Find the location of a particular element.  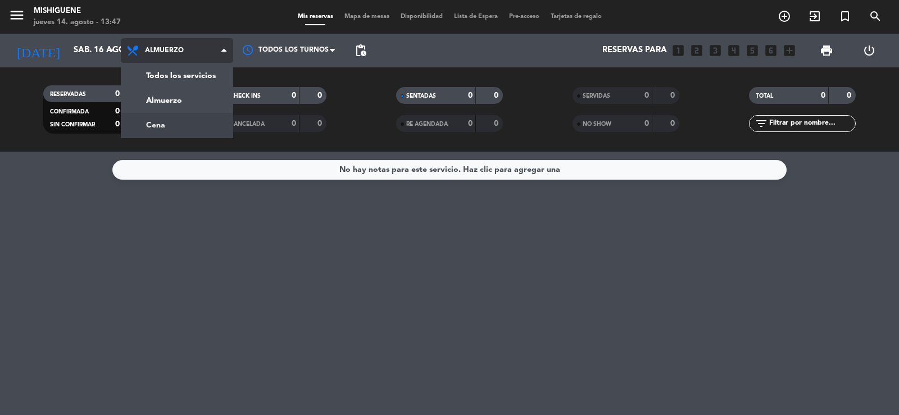

i: looks_3 is located at coordinates (715, 51).